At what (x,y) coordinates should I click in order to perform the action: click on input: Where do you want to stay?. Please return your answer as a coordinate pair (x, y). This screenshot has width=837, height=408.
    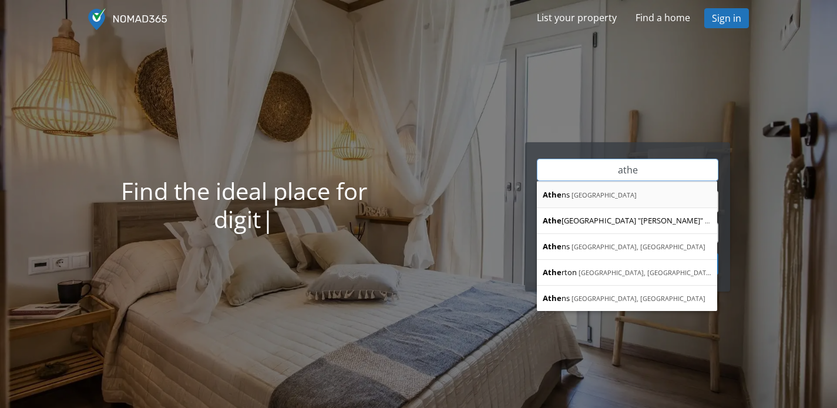
    Looking at the image, I should click on (627, 170).